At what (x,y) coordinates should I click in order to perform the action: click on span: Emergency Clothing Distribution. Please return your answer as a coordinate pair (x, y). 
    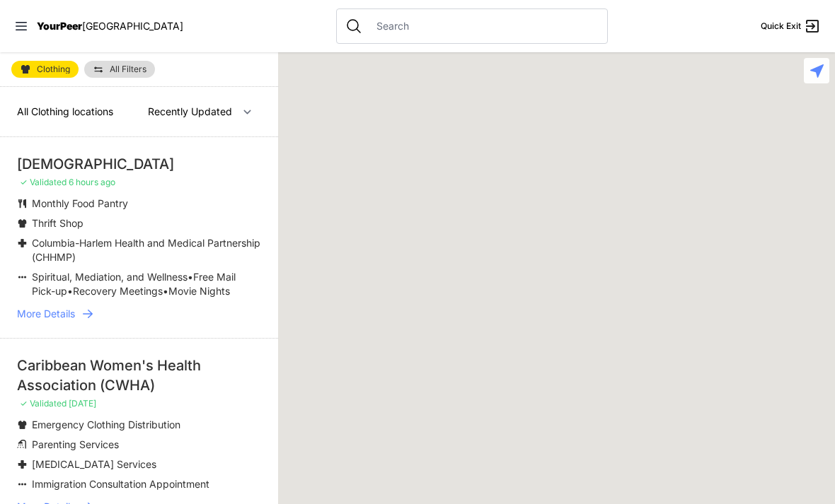
    Looking at the image, I should click on (106, 425).